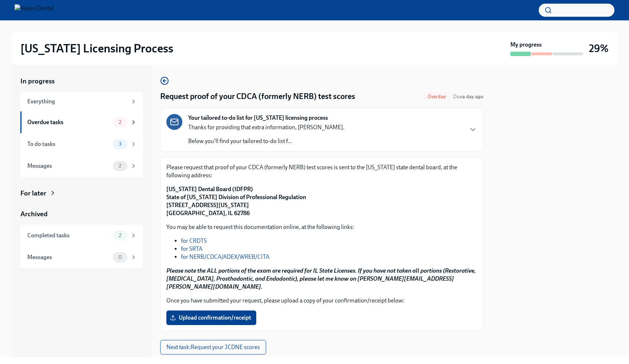 Image resolution: width=629 pixels, height=364 pixels. What do you see at coordinates (82, 102) in the screenshot?
I see `a: Everything` at bounding box center [82, 102].